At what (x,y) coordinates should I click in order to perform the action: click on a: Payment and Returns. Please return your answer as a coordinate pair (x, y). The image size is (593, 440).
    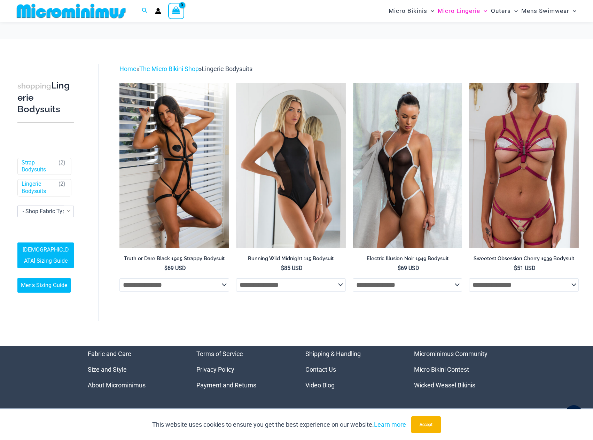
    Looking at the image, I should click on (226, 385).